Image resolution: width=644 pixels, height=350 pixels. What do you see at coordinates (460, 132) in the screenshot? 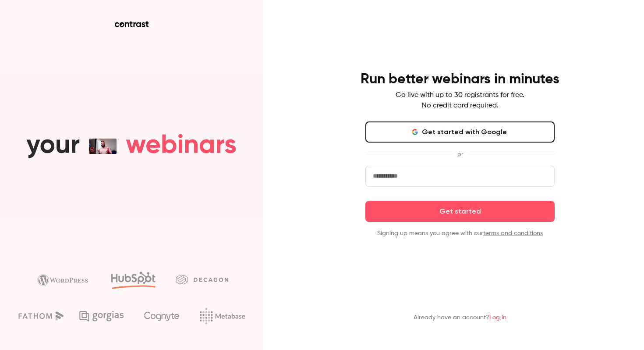
I see `button: Get started with Google` at bounding box center [460, 132].